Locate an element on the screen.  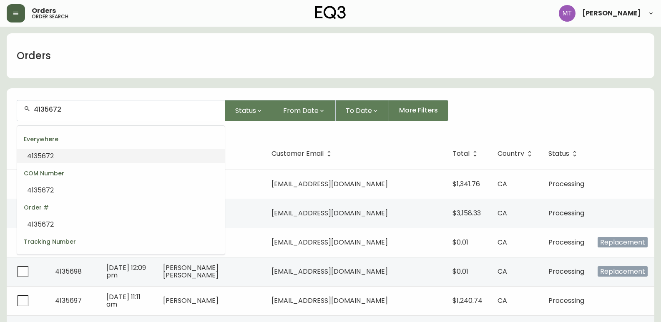
span: $1,341.76 is located at coordinates (466, 184).